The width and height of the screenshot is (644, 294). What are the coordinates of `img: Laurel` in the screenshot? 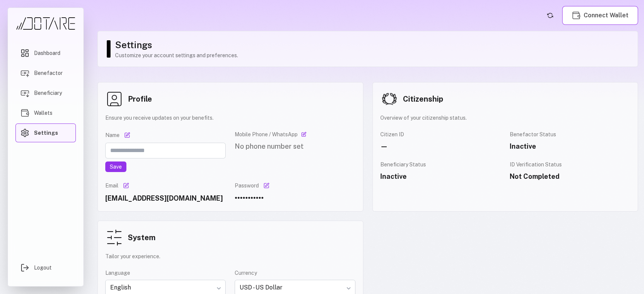 It's located at (390, 99).